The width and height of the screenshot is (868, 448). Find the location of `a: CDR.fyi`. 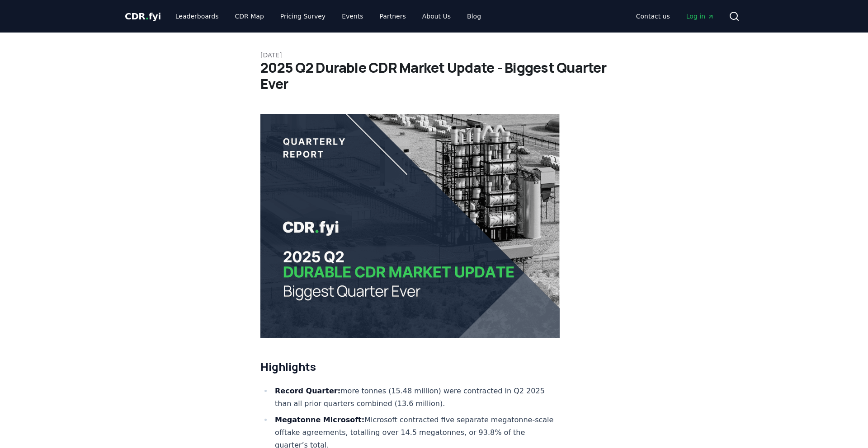

a: CDR.fyi is located at coordinates (143, 16).